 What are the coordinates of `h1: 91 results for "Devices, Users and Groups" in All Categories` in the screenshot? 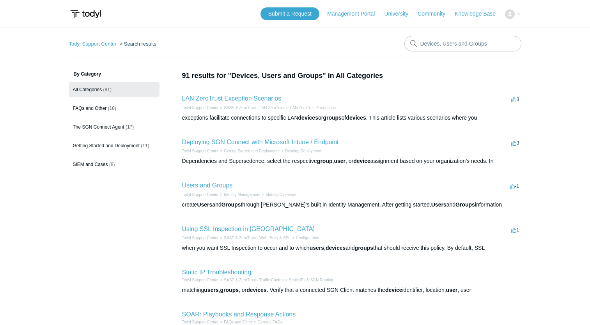 It's located at (352, 76).